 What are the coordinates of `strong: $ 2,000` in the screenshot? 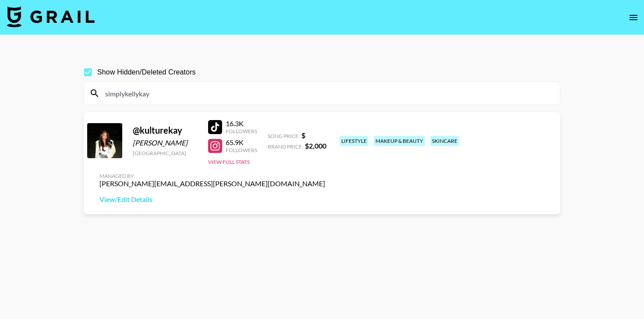 It's located at (315, 145).